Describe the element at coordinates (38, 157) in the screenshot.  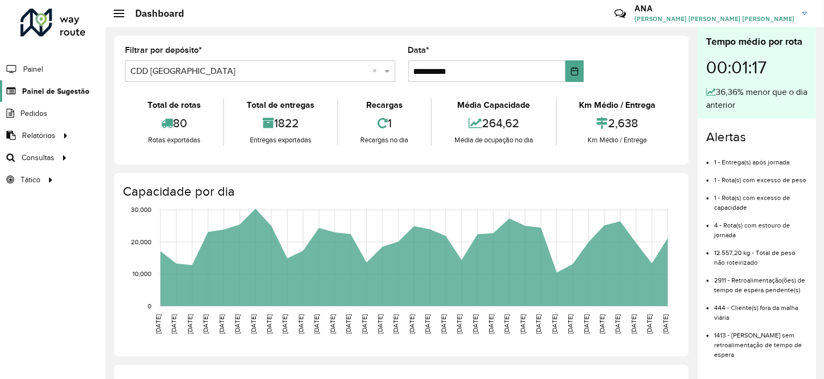
I see `span: Consultas` at that location.